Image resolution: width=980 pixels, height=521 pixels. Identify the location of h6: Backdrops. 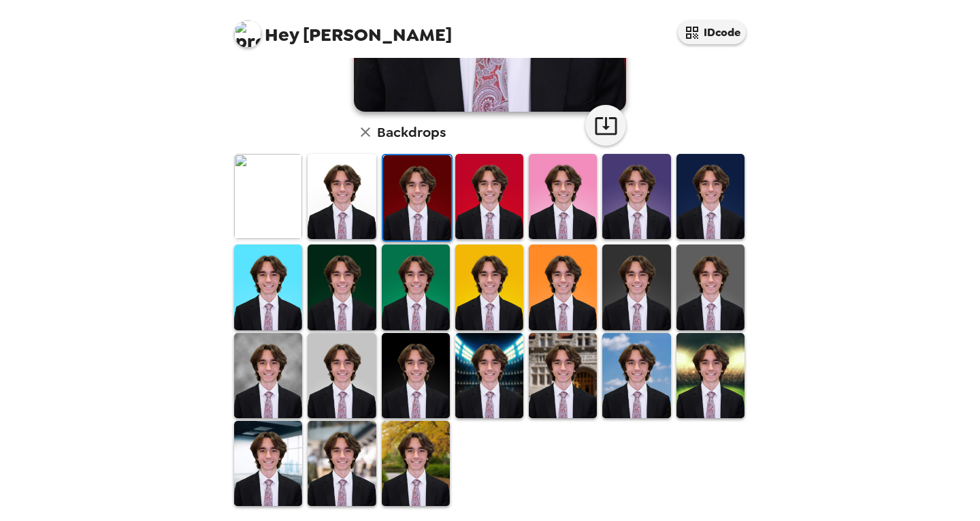
(411, 132).